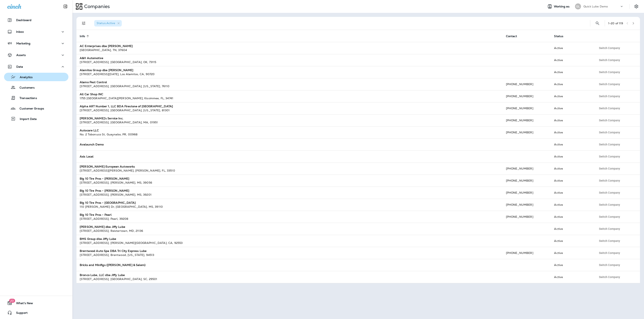 The image size is (644, 319). What do you see at coordinates (36, 313) in the screenshot?
I see `button: Support` at bounding box center [36, 313].